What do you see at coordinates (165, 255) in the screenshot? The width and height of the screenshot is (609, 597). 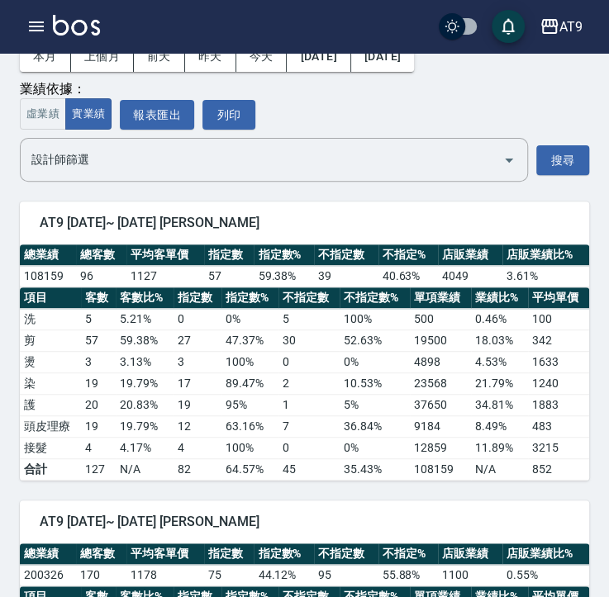 I see `th: 平均客單價` at bounding box center [165, 255].